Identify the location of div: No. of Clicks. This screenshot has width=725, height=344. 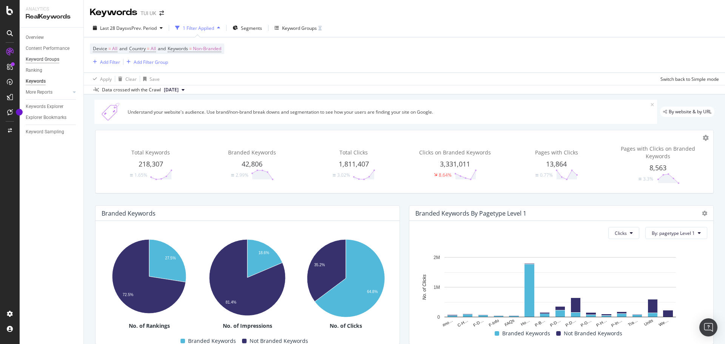
(346, 326).